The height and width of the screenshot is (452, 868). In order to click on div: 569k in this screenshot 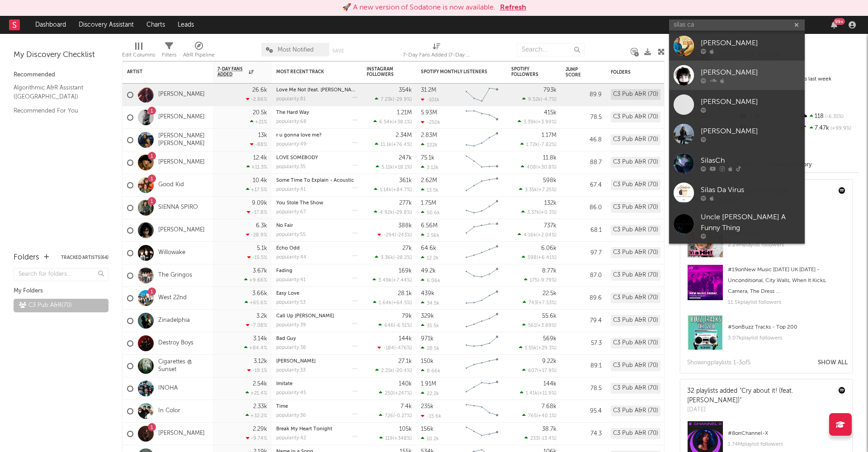, I will do `click(550, 339)`.